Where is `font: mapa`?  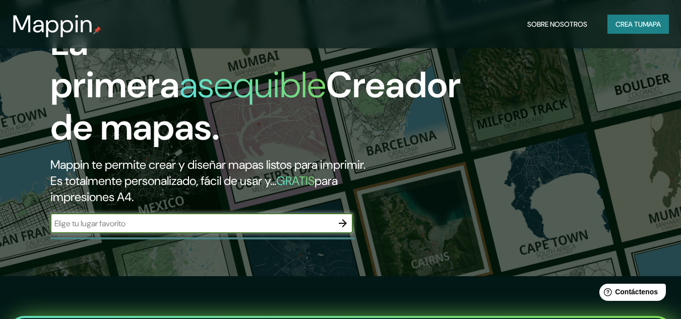
font: mapa is located at coordinates (652, 24).